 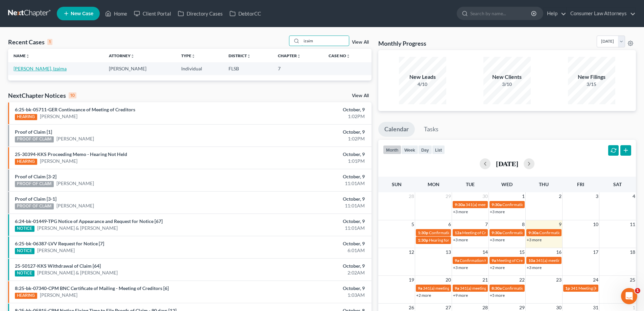 I want to click on a: 25-30394-KKS Proceeding Memo - Hearing Not Held, so click(x=71, y=154).